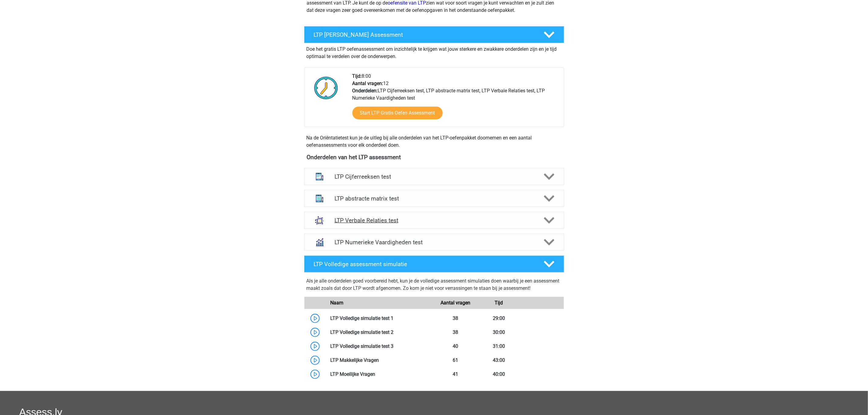 The image size is (868, 415). I want to click on b: Aantal vragen:, so click(368, 83).